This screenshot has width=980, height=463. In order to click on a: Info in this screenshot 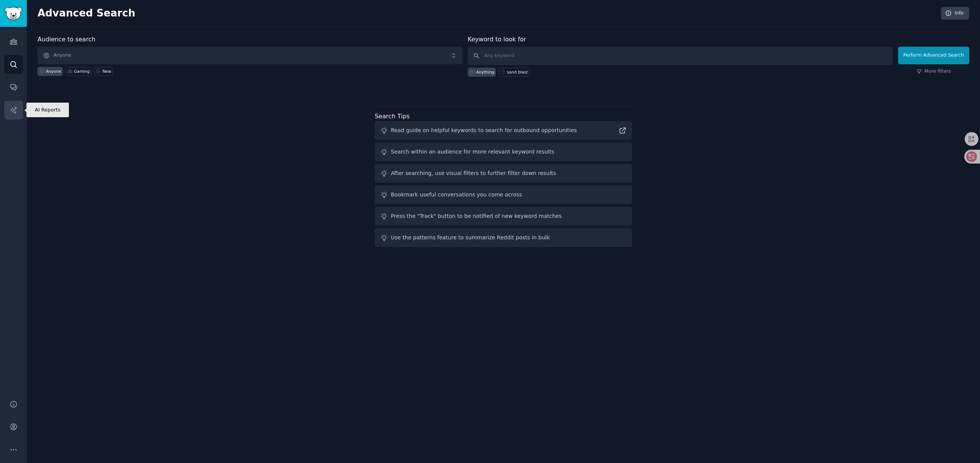, I will do `click(955, 13)`.